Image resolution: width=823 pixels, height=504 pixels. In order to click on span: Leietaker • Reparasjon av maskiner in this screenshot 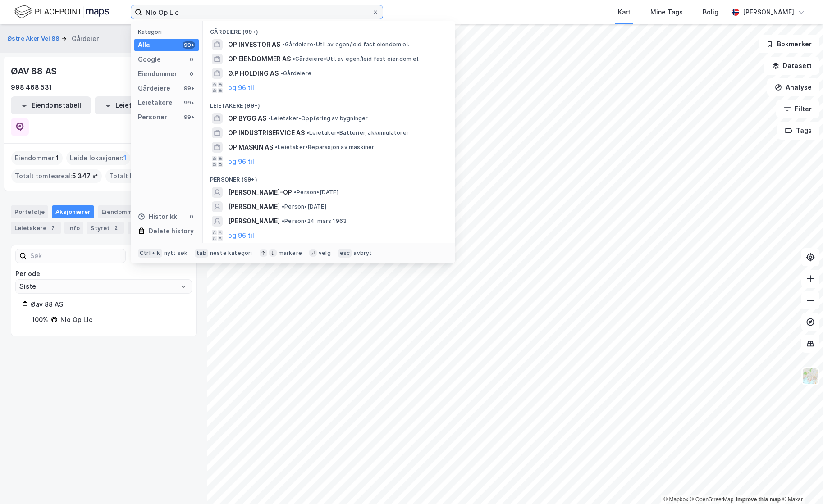, I will do `click(325, 147)`.